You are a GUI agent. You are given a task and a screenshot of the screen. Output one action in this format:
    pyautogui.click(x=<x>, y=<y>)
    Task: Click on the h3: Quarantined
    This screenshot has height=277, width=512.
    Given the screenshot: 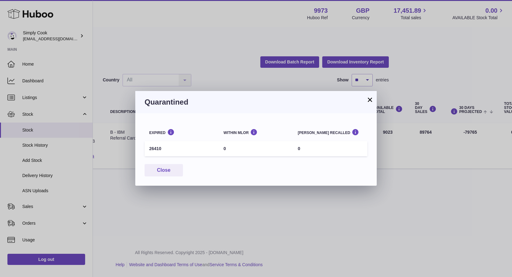 What is the action you would take?
    pyautogui.click(x=256, y=102)
    